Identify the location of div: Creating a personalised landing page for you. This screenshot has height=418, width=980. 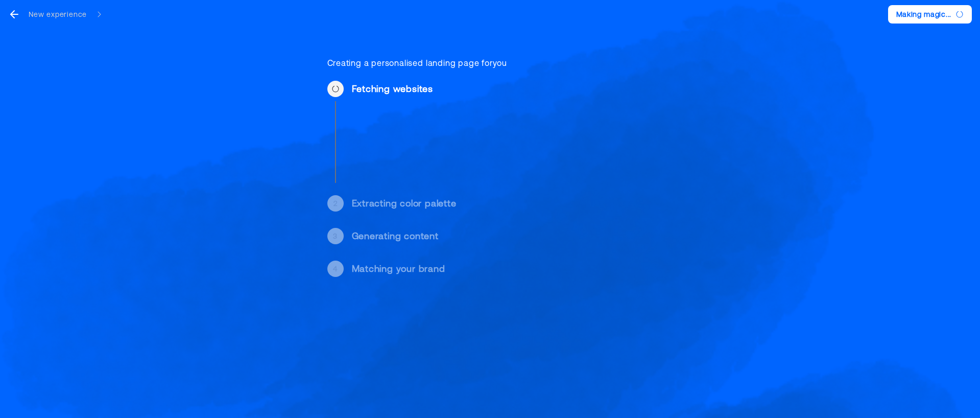
(504, 63).